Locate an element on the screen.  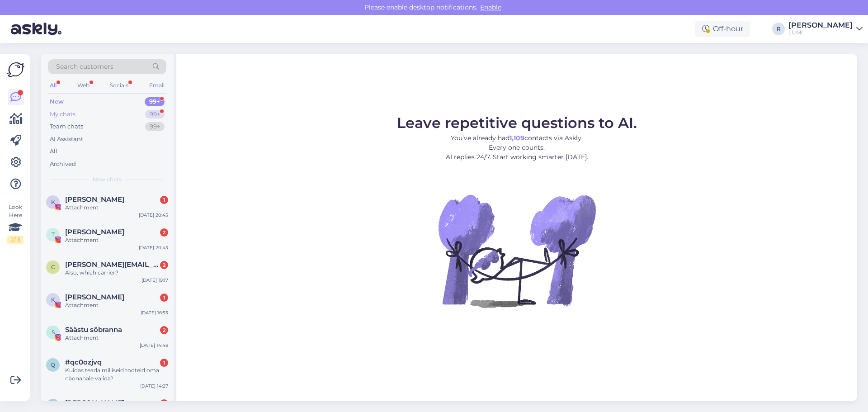
span: Search customers is located at coordinates (85, 66).